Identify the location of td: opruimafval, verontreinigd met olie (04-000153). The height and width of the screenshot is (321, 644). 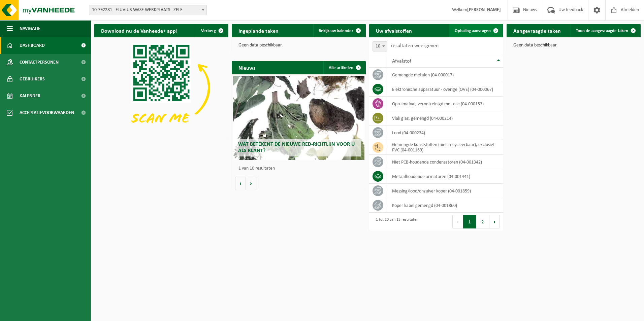
(445, 104).